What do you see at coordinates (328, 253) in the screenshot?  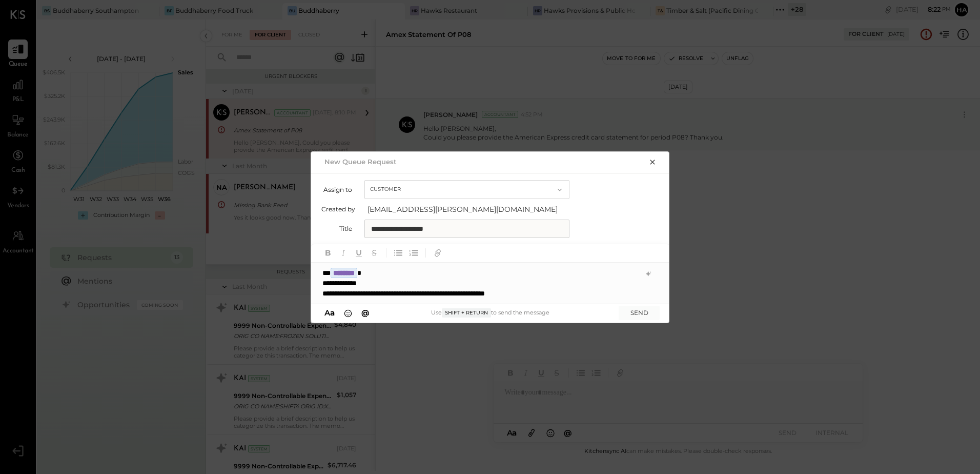 I see `button: Bold` at bounding box center [328, 253].